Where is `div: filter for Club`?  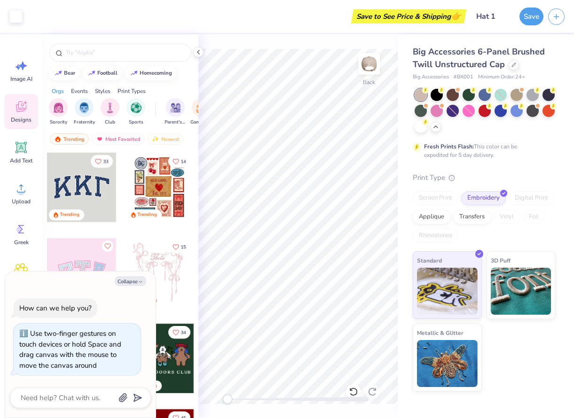
div: filter for Club is located at coordinates (110, 112).